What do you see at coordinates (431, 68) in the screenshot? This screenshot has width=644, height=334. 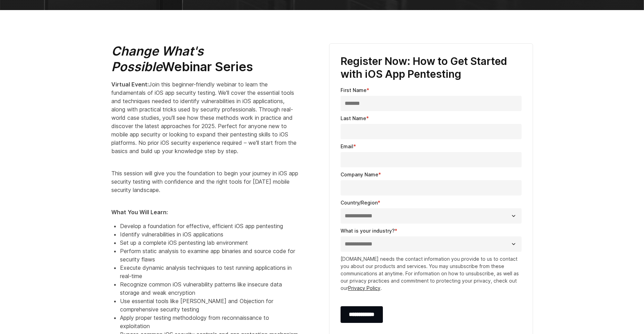 I see `h3: Register Now: How to Get Started with iOS App Pentesting` at bounding box center [431, 68].